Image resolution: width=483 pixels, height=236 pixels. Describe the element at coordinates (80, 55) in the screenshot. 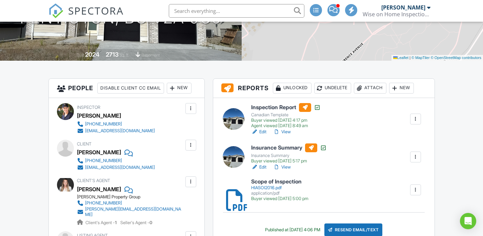

I see `span: Built` at that location.